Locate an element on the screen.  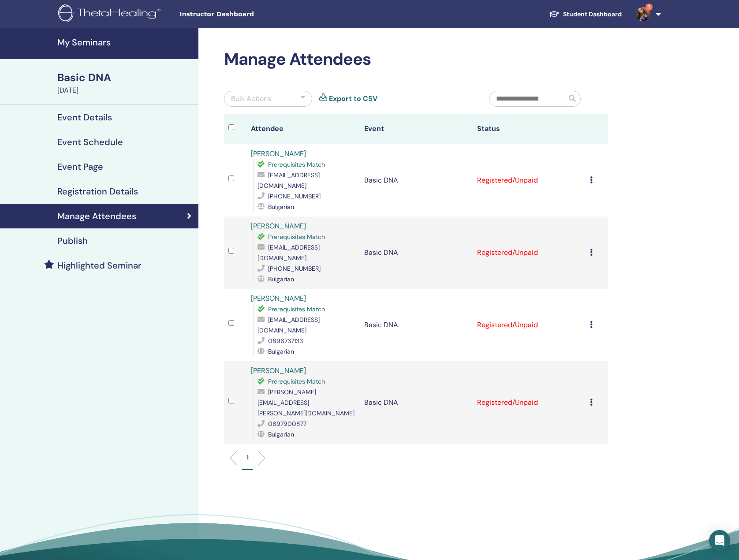
div: Open Intercom Messenger is located at coordinates (720, 541).